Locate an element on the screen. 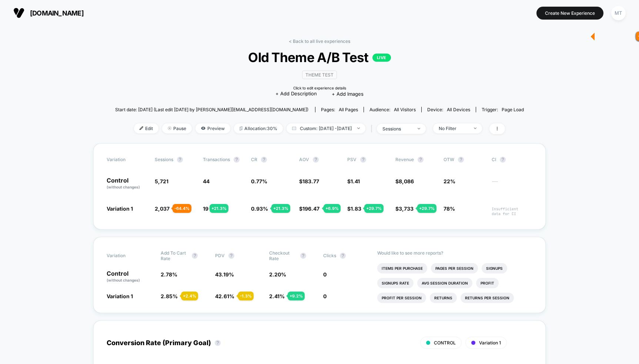  span: 2.78 % is located at coordinates (169, 274).